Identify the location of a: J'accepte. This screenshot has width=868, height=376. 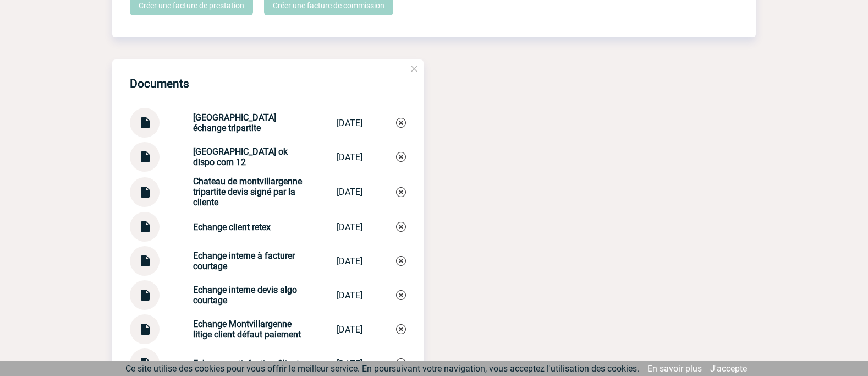
(728, 369).